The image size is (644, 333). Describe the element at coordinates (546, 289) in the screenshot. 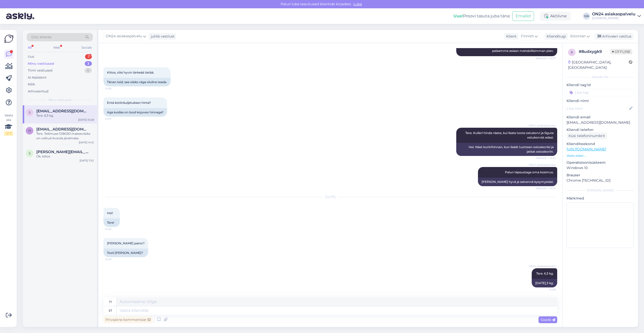

I see `span: 14:08` at that location.